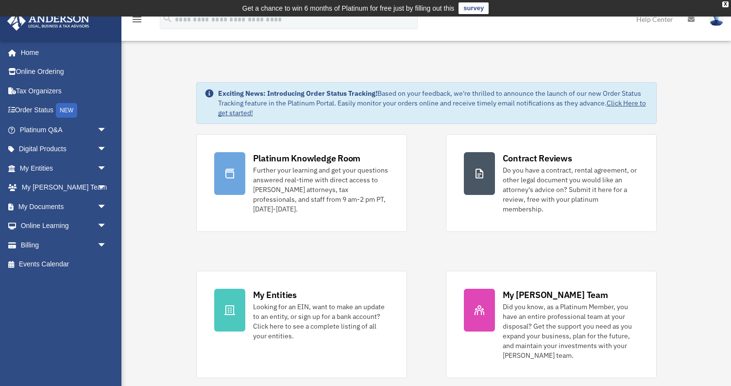 The height and width of the screenshot is (386, 731). I want to click on i: search, so click(168, 18).